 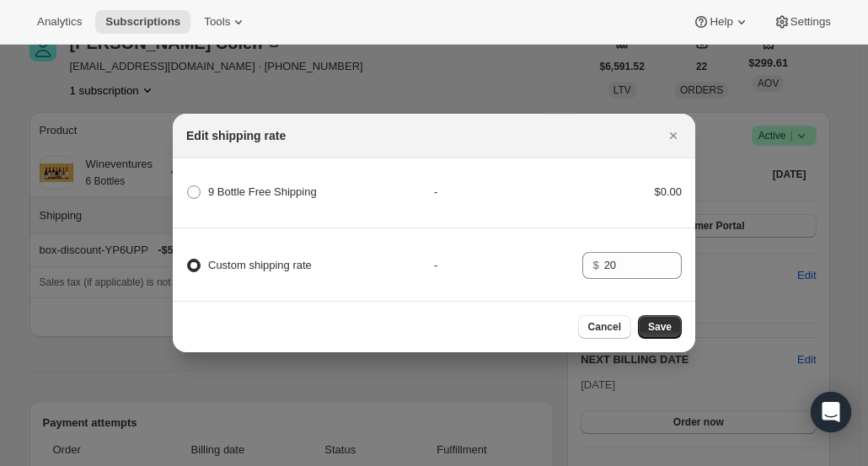 What do you see at coordinates (604, 327) in the screenshot?
I see `button: Cancel` at bounding box center [604, 327].